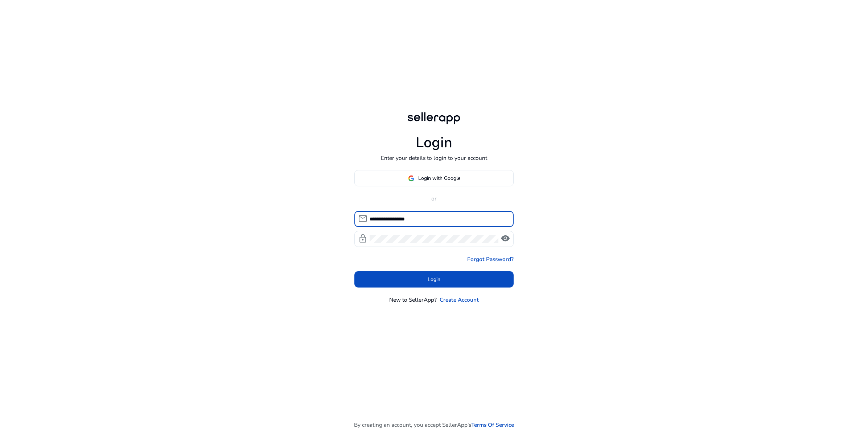 This screenshot has width=868, height=434. I want to click on p: New to SellerApp?, so click(413, 299).